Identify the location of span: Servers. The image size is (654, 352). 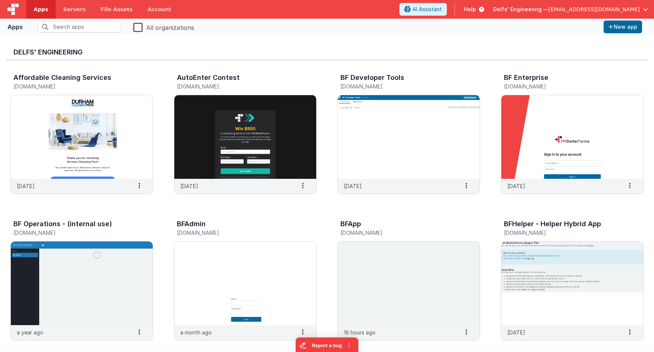
(74, 9).